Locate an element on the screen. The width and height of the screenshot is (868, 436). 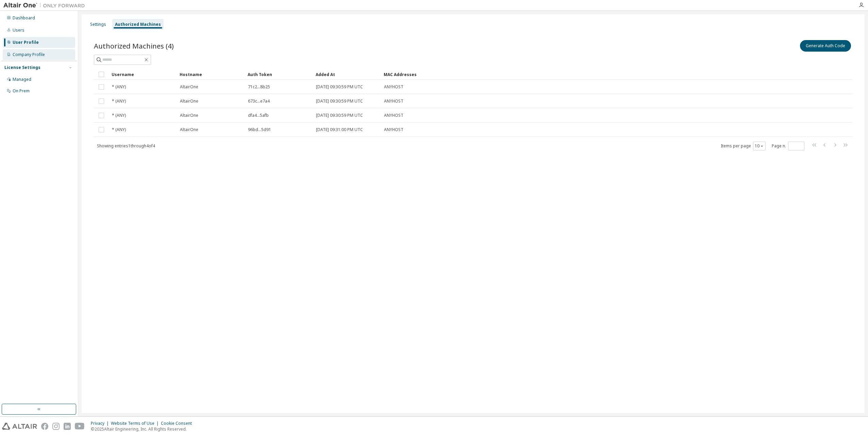
img: altair_logo.svg is located at coordinates (19, 427).